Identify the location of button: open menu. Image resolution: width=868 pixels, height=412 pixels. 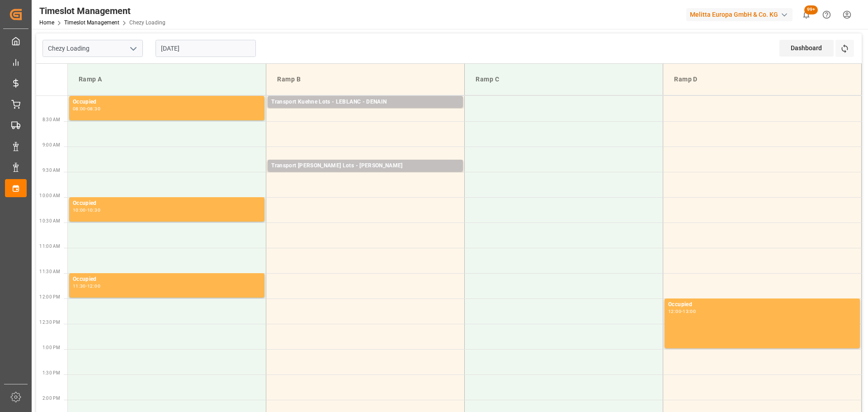
(133, 49).